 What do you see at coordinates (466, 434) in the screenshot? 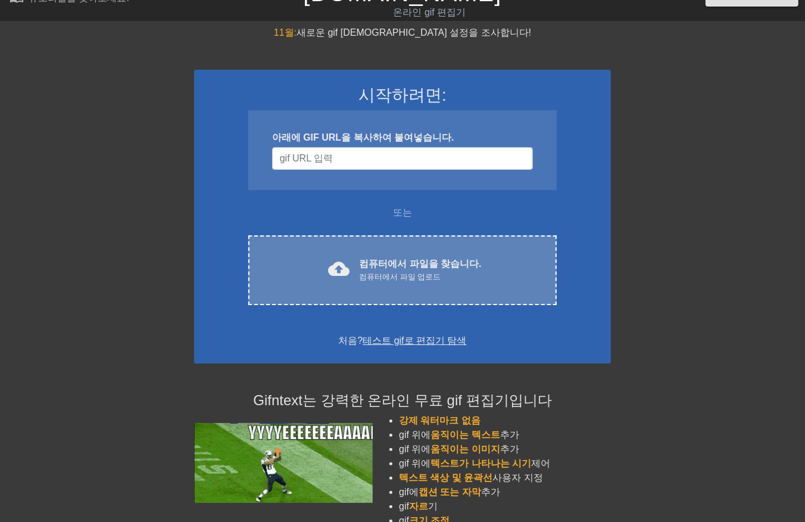
I see `span: 움직이는 텍스트` at bounding box center [466, 434].